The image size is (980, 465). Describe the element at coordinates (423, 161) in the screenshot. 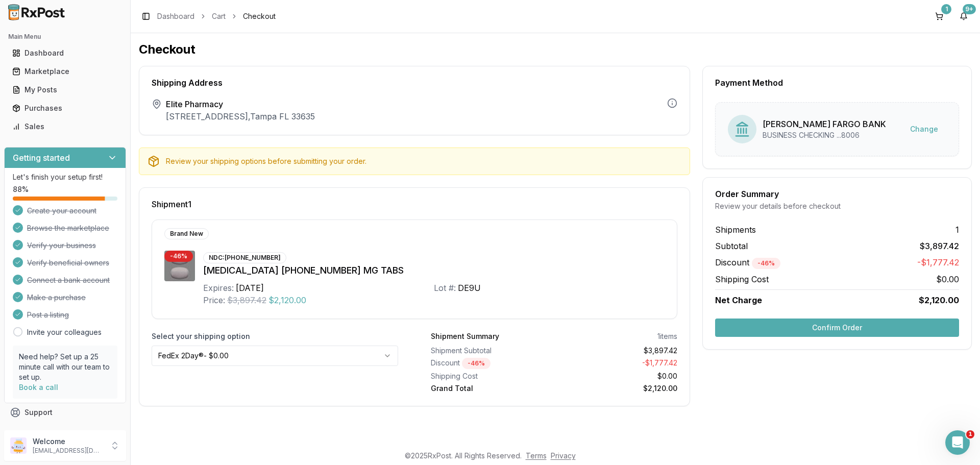

I see `div: Review your shipping options before submitting your order.` at that location.